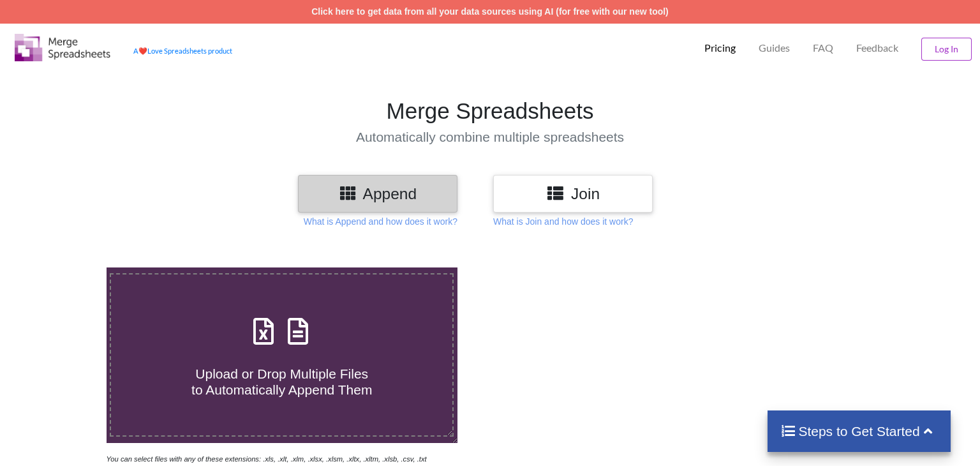 The width and height of the screenshot is (980, 466). Describe the element at coordinates (573, 194) in the screenshot. I see `h3: Join` at that location.